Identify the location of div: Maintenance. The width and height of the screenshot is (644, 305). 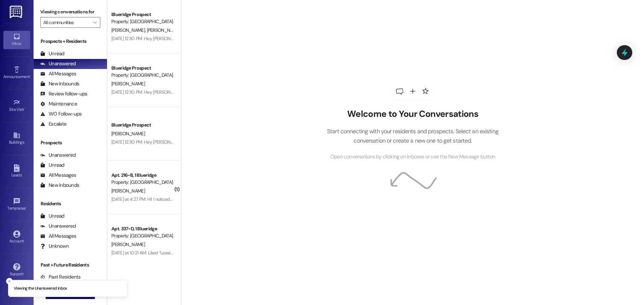
(59, 104).